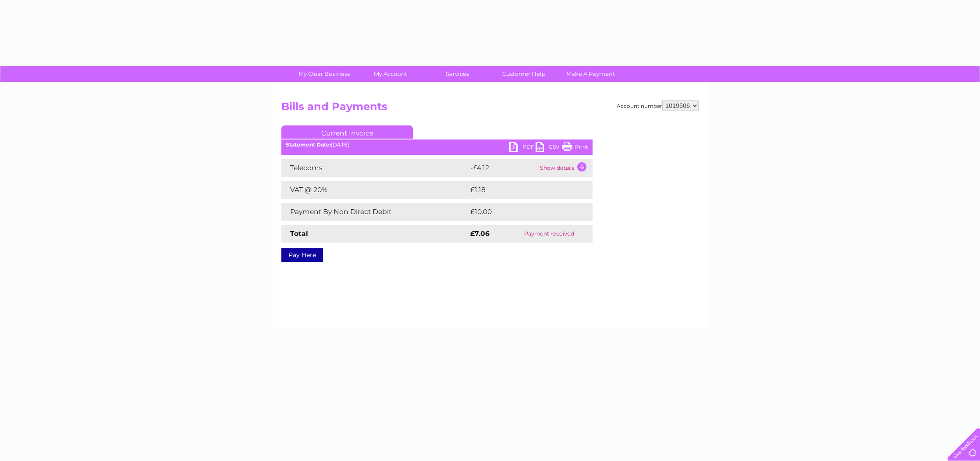 Image resolution: width=980 pixels, height=461 pixels. Describe the element at coordinates (549, 234) in the screenshot. I see `td: Payment received` at that location.